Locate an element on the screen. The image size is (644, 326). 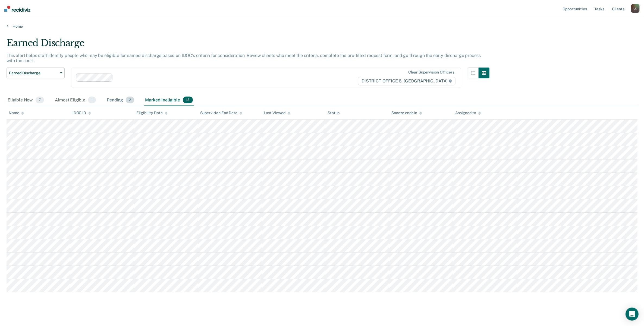
a: Home is located at coordinates (322, 26).